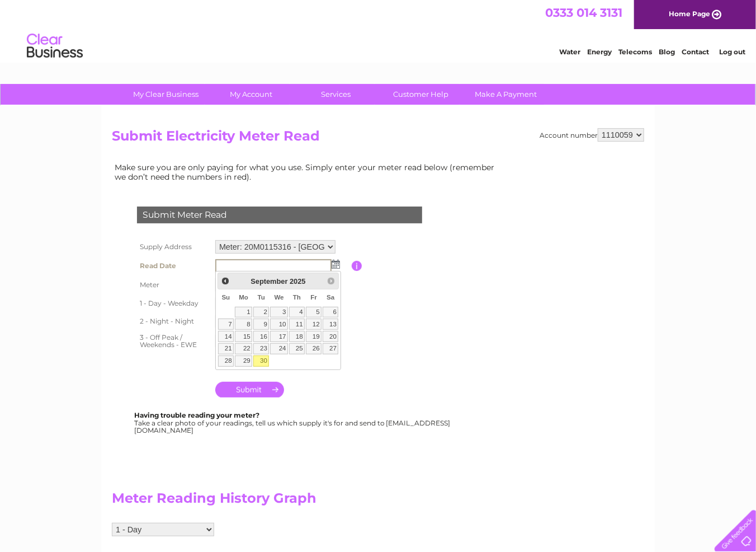  I want to click on a: My Clear Business, so click(166, 94).